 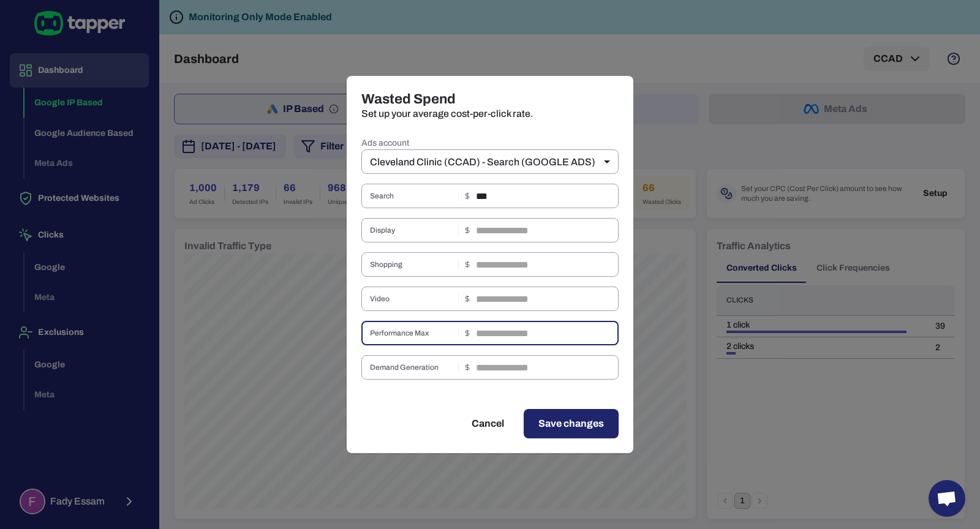 I want to click on span: Shopping, so click(x=412, y=264).